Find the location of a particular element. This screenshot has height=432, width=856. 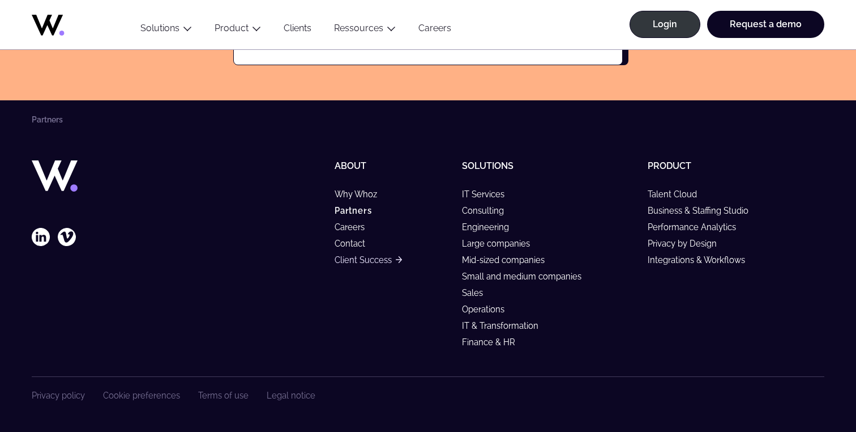

h5: Solutions is located at coordinates (551, 165).